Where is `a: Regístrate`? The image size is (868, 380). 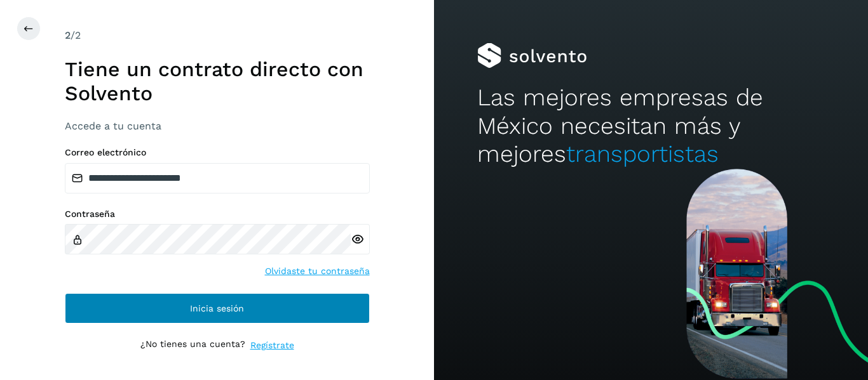 a: Regístrate is located at coordinates (272, 345).